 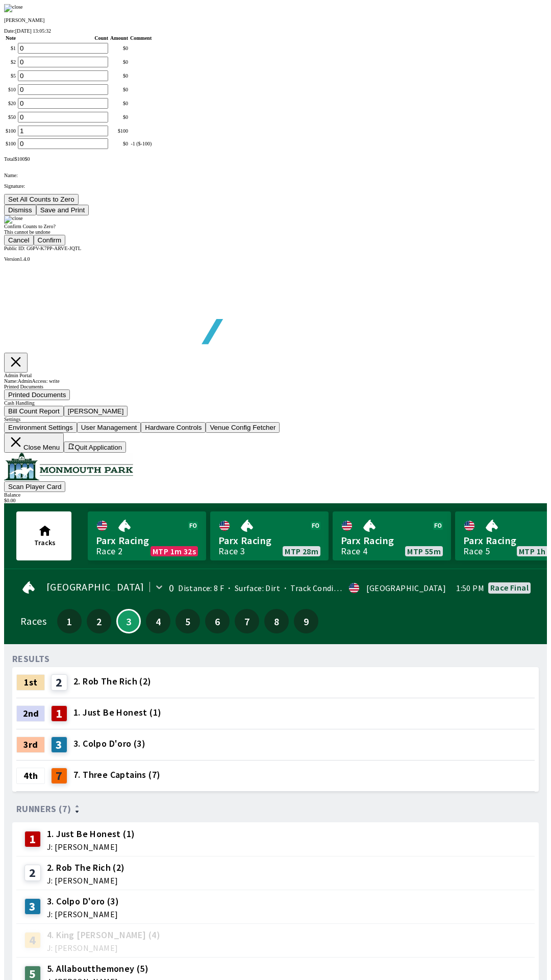 I want to click on button: 9, so click(x=307, y=622).